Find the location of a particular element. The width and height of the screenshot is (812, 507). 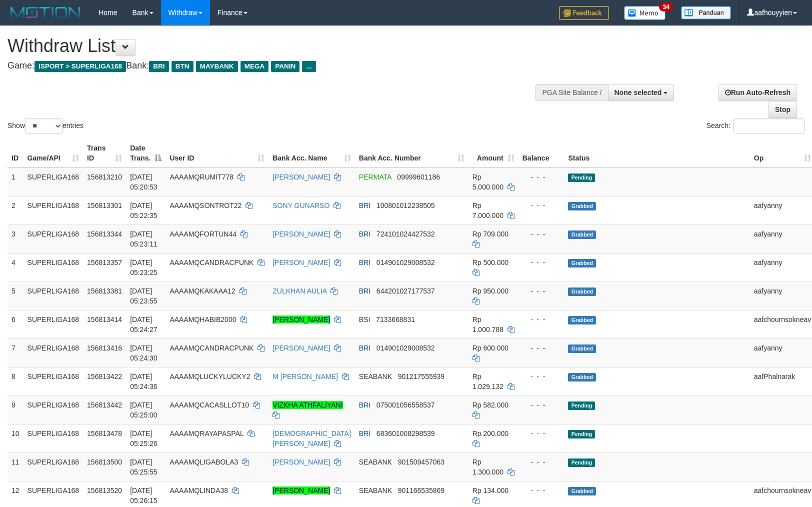

span: Rp 5.000.000 is located at coordinates (488, 182).